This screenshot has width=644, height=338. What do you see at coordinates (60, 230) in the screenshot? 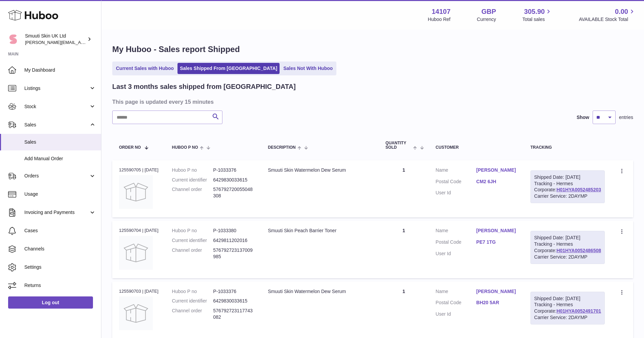
I see `span: Cases` at bounding box center [60, 230].